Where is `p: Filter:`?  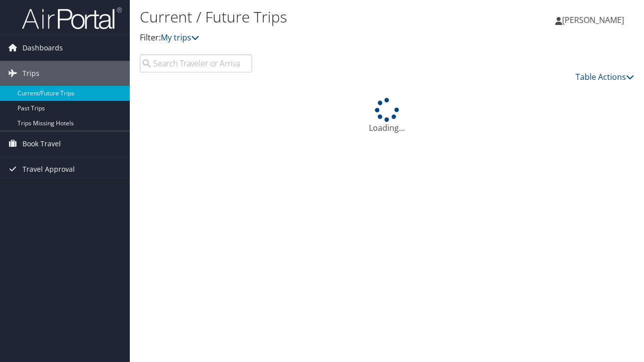 p: Filter: is located at coordinates (304, 38).